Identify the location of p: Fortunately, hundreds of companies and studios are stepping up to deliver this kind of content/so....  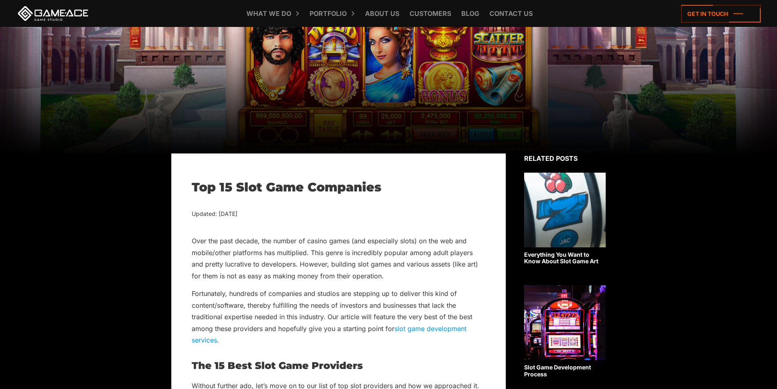
(339, 317).